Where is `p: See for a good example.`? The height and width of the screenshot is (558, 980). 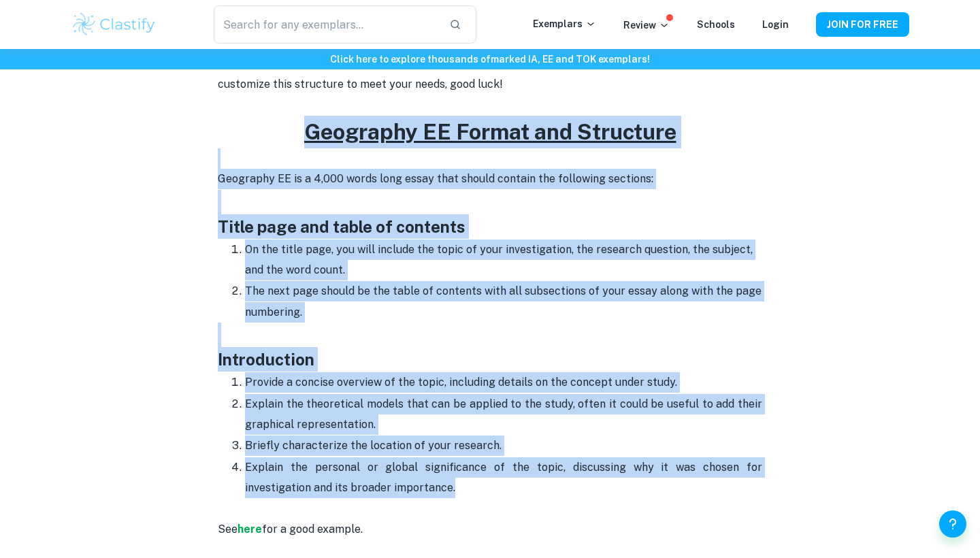 p: See for a good example. is located at coordinates (490, 519).